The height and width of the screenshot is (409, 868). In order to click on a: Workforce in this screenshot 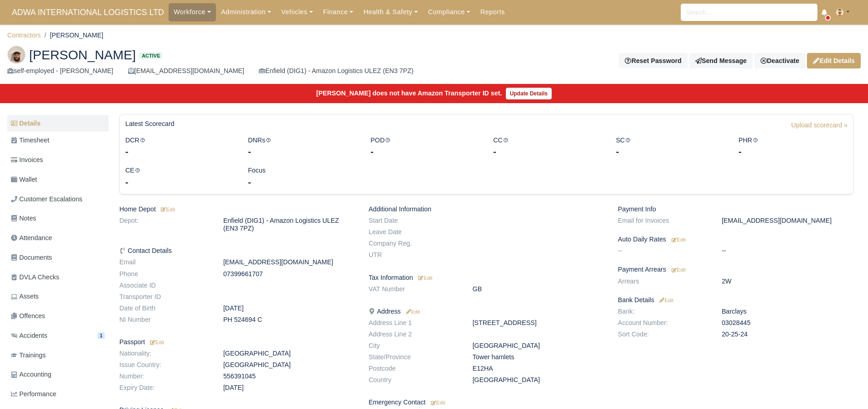, I will do `click(192, 12)`.